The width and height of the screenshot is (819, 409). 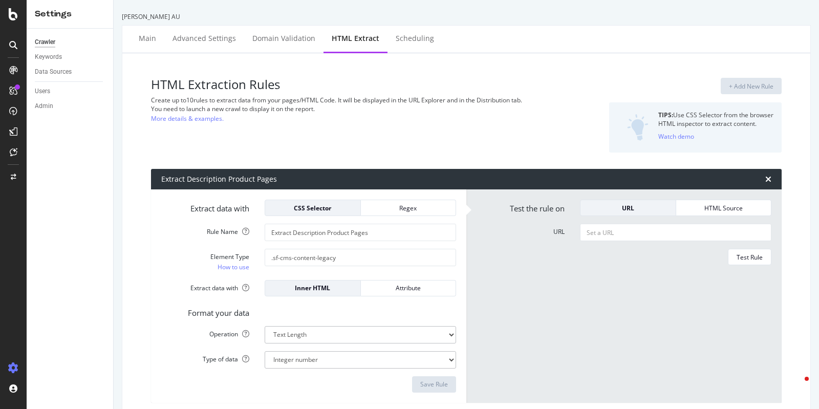 I want to click on label: Test the rule on, so click(x=521, y=207).